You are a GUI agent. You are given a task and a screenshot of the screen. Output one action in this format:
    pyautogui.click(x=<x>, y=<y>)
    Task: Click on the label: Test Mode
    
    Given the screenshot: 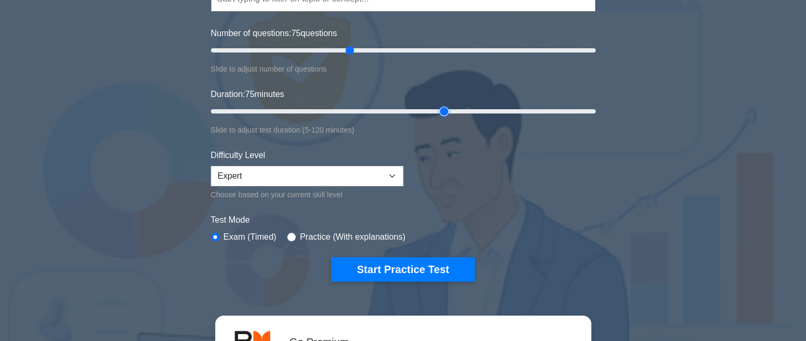 What is the action you would take?
    pyautogui.click(x=403, y=220)
    